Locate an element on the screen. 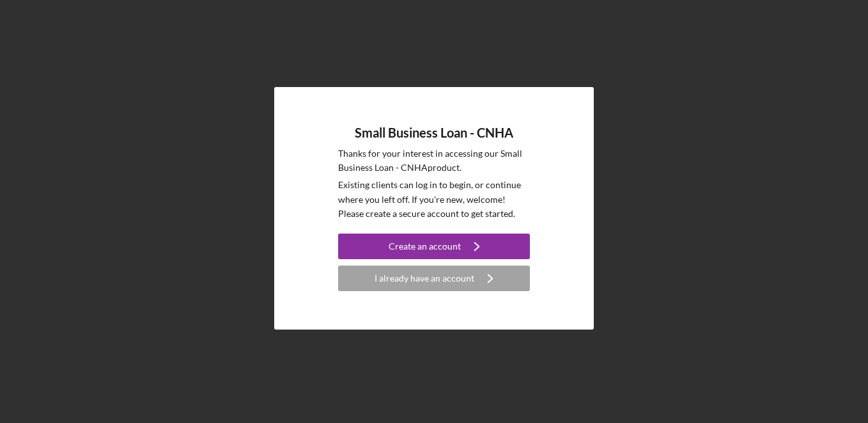 The width and height of the screenshot is (868, 423). p: Existing clients can log in to begin, or continue where you left off. If you're new, welcome! Ple... is located at coordinates (434, 199).